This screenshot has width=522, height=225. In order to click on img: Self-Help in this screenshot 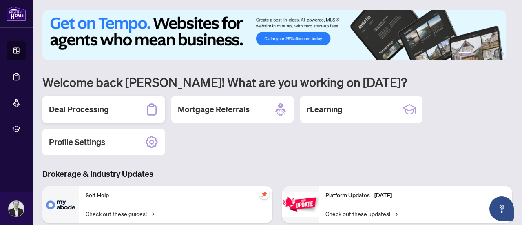, I will do `click(61, 204)`.